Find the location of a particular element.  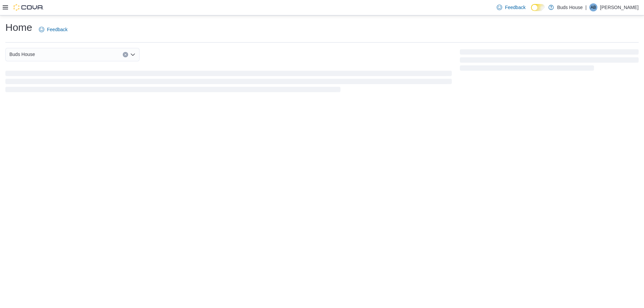

p: Buds House is located at coordinates (570, 8).